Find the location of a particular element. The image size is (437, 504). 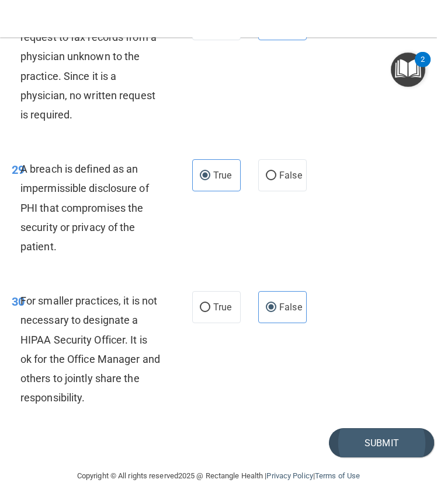

span: The practice receives a request to fax records from a physician unknown to the practice. Since it... is located at coordinates (88, 66).